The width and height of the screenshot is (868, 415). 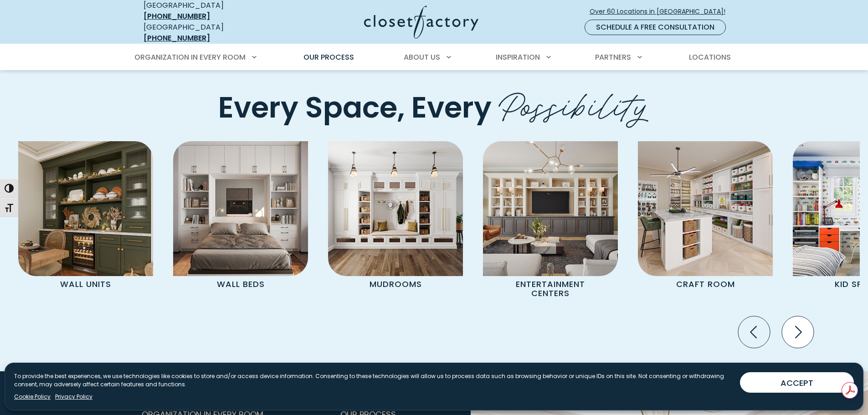 I want to click on span: Inspiration, so click(x=518, y=57).